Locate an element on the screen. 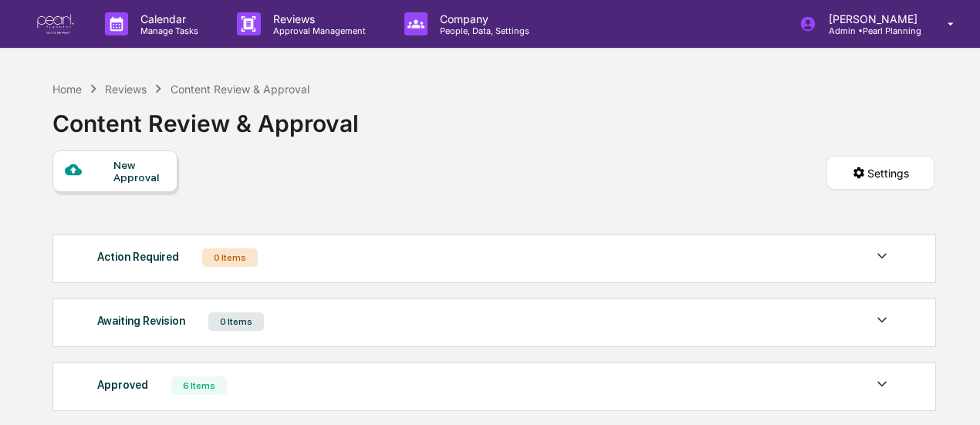 The width and height of the screenshot is (980, 425). p: Company is located at coordinates (482, 18).